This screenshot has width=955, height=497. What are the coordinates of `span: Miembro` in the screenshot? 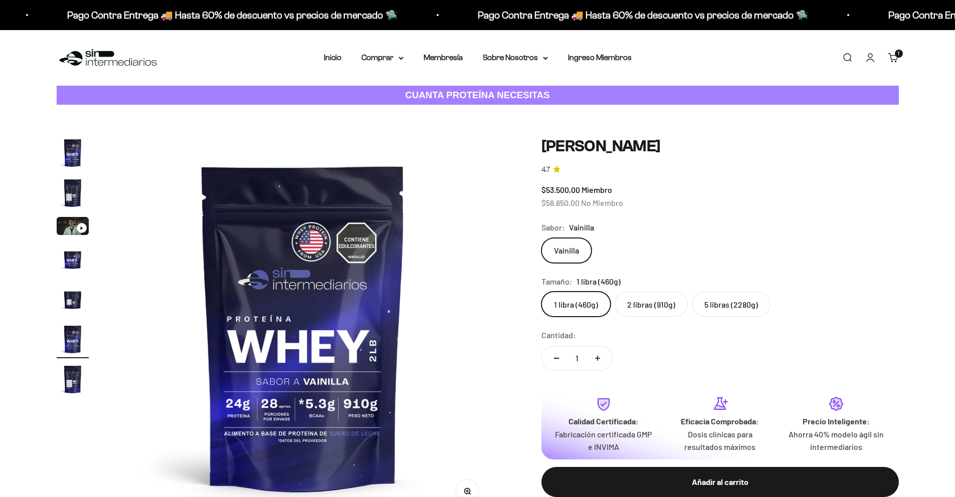 It's located at (597, 190).